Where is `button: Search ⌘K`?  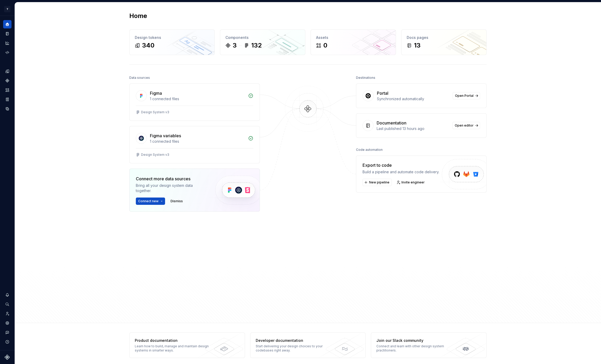
button: Search ⌘K is located at coordinates (7, 304).